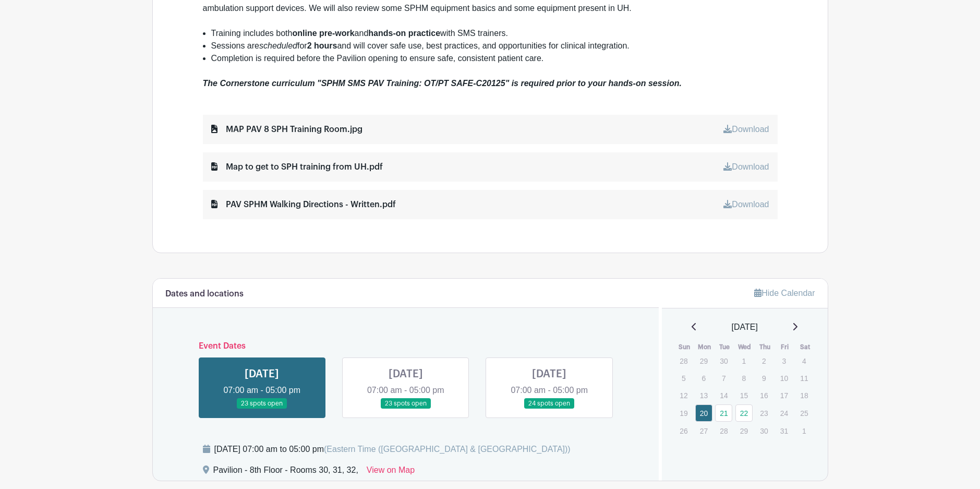  I want to click on p: 12, so click(683, 394).